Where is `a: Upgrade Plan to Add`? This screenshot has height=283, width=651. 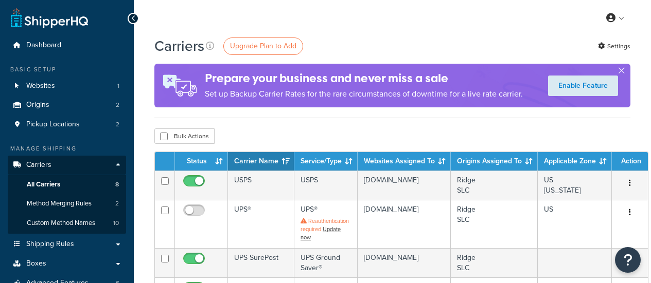 a: Upgrade Plan to Add is located at coordinates (263, 46).